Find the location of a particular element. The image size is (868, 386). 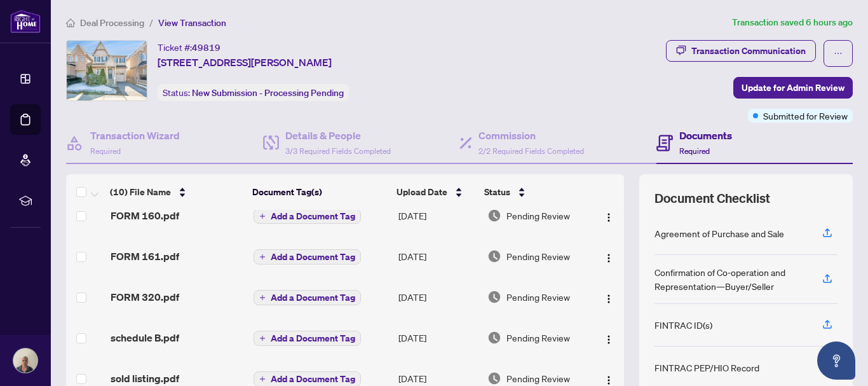

div: Transaction Communication is located at coordinates (748, 51).